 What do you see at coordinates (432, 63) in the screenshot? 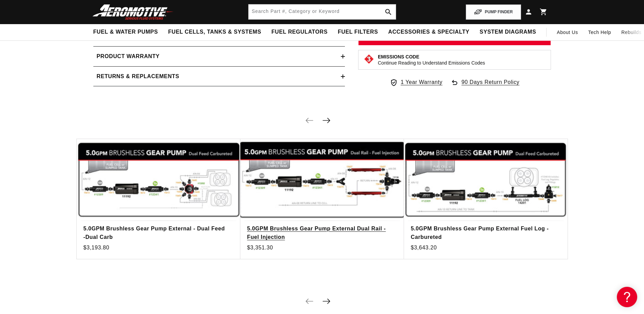
I see `p: Continue Reading to Understand Emissions Codes` at bounding box center [432, 63].